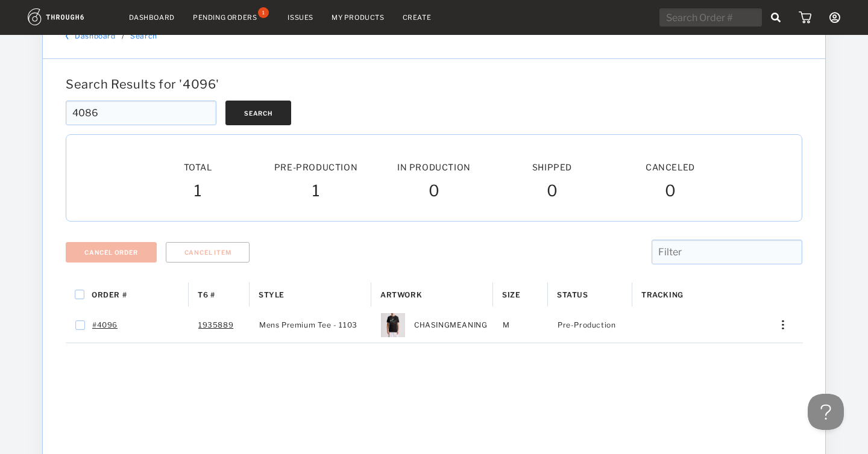  I want to click on span: Tracking, so click(662, 295).